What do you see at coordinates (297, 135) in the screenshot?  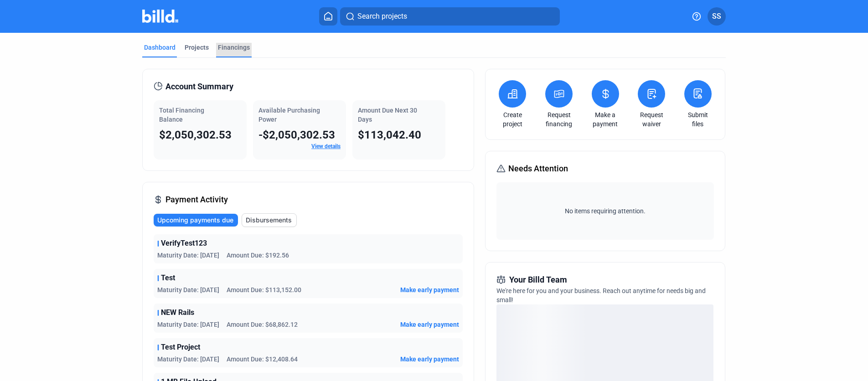 I see `span: -$2,050,302.53` at bounding box center [297, 135].